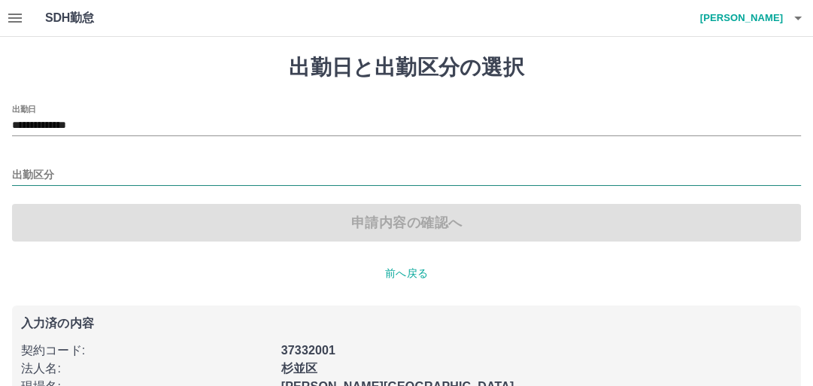  What do you see at coordinates (406, 68) in the screenshot?
I see `h1: 出勤日と出勤区分の選択` at bounding box center [406, 68].